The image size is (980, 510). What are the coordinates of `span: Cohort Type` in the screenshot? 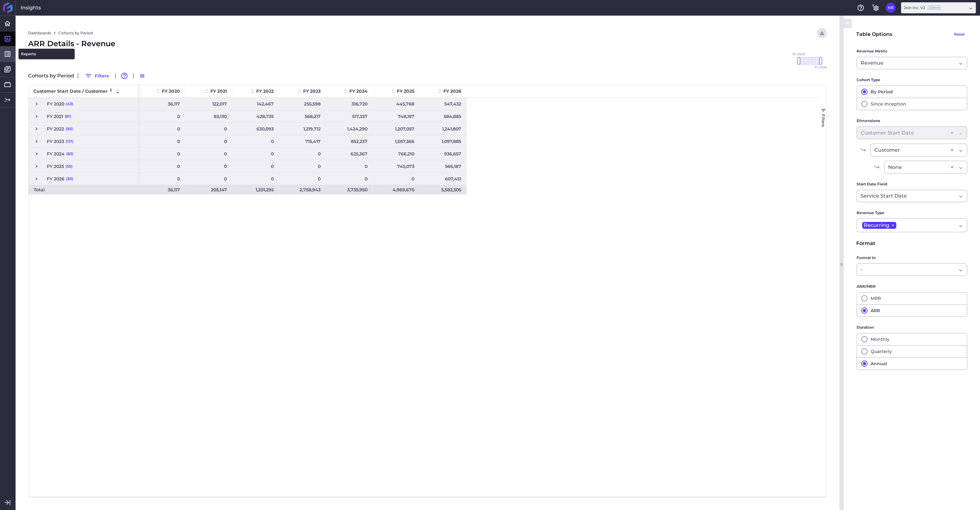 It's located at (868, 80).